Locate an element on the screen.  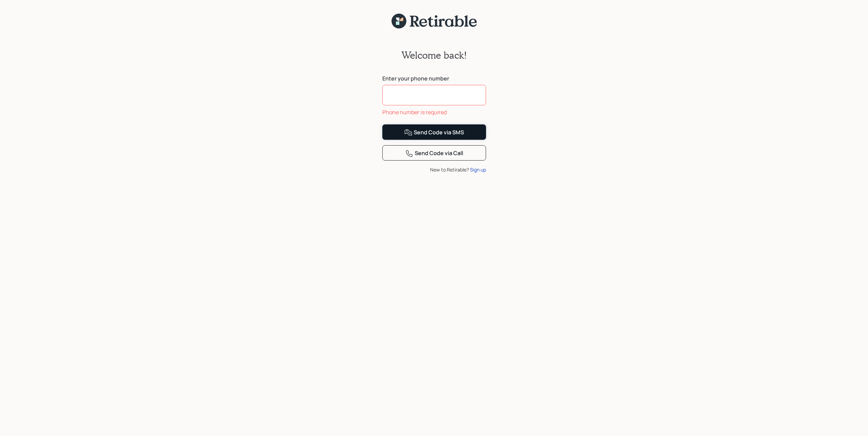
button: Send Code via Call is located at coordinates (434, 153).